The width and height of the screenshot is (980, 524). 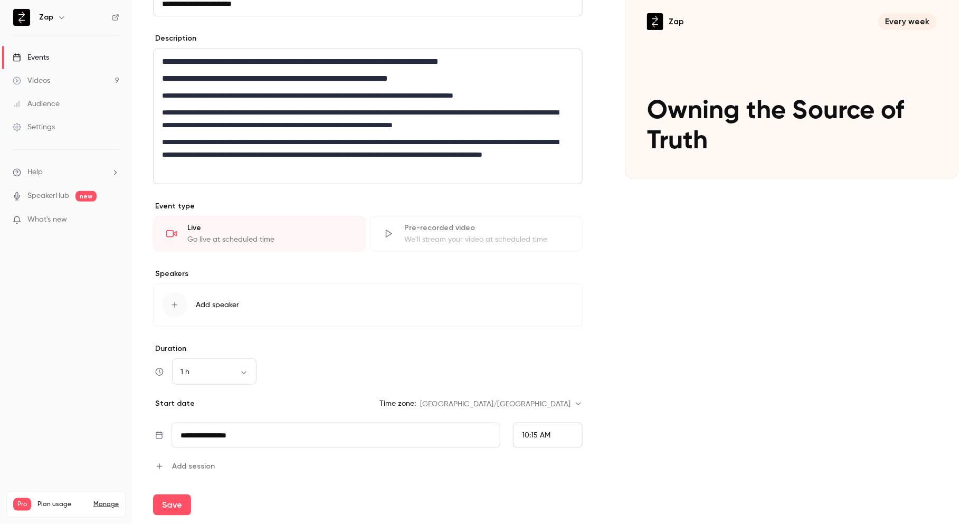 I want to click on label: Duration, so click(x=368, y=349).